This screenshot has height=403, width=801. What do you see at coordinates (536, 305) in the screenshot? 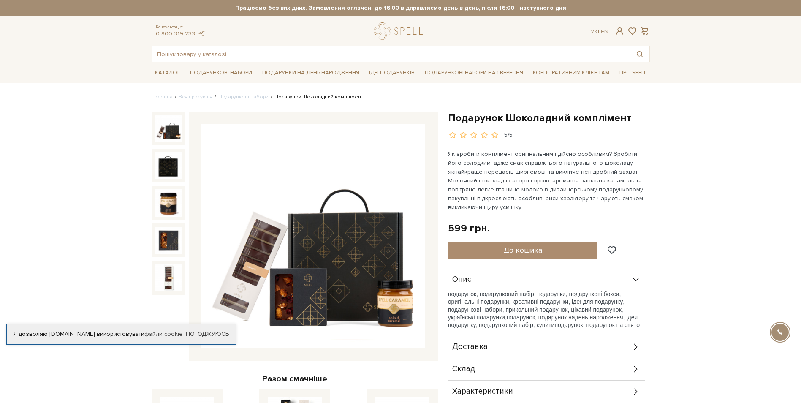
I see `span: подарунок, подарунковий набір, подарунки, подарункові бокси, оригінальні подарунки, креативні под...` at bounding box center [536, 305].